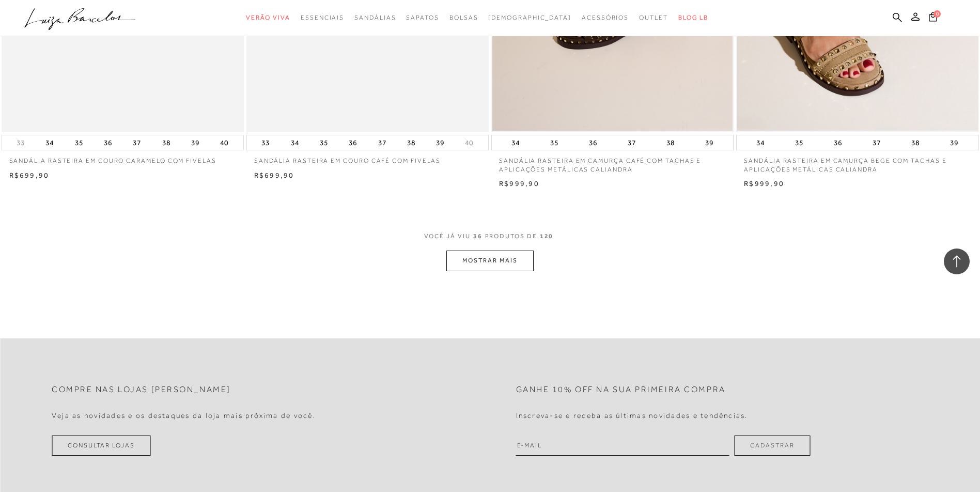 This screenshot has width=980, height=497. Describe the element at coordinates (937, 14) in the screenshot. I see `span: 0` at that location.